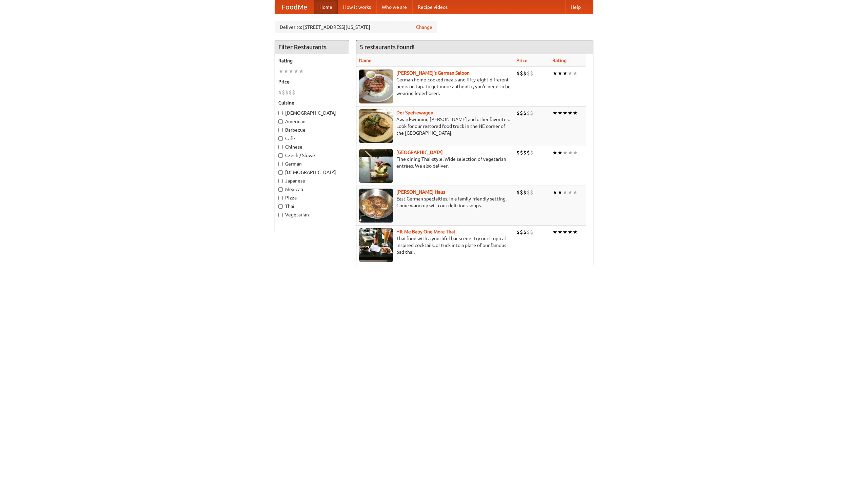  Describe the element at coordinates (280, 181) in the screenshot. I see `input: Japanese` at that location.